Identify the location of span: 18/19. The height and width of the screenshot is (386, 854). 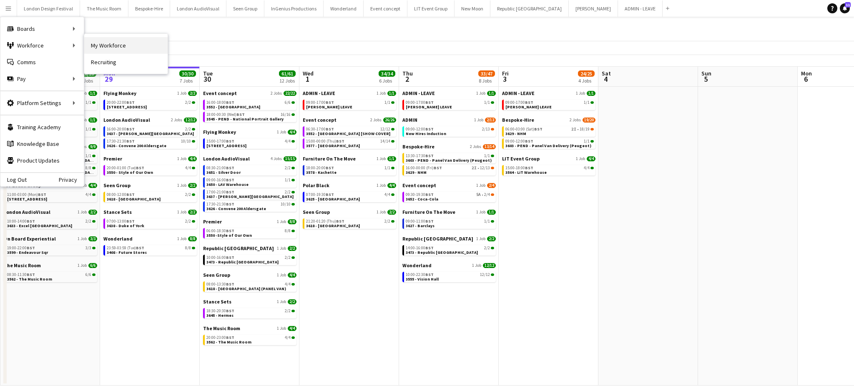
(585, 129).